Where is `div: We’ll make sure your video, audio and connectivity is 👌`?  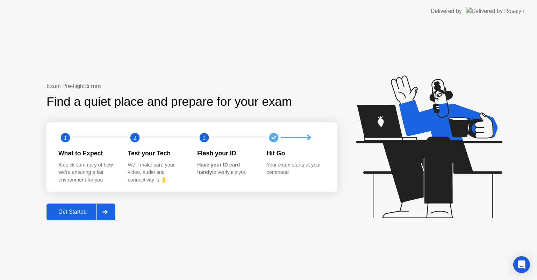
div: We’ll make sure your video, audio and connectivity is 👌 is located at coordinates (157, 173).